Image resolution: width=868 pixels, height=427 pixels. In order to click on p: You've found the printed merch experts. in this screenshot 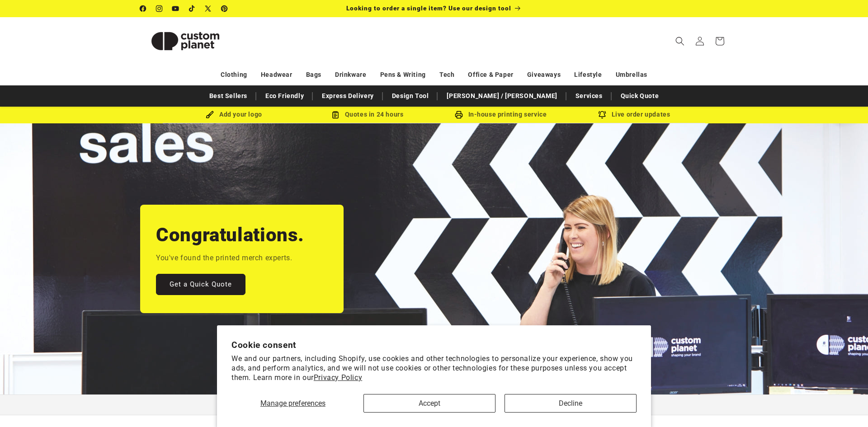, I will do `click(224, 258)`.